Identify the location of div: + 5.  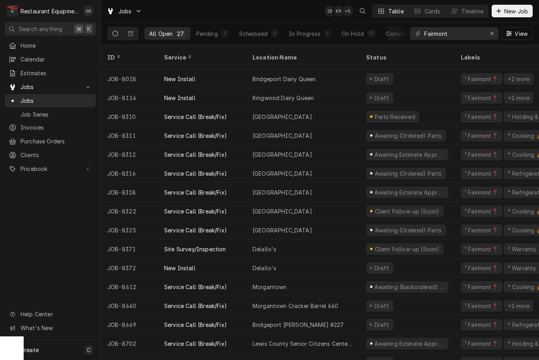
(347, 11).